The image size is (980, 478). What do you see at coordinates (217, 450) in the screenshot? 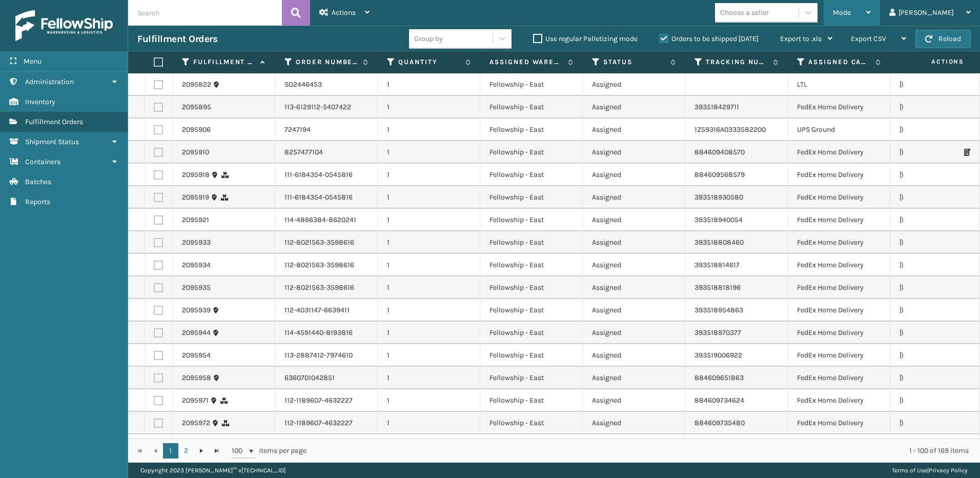
I see `a: Go to the last page` at bounding box center [217, 450].